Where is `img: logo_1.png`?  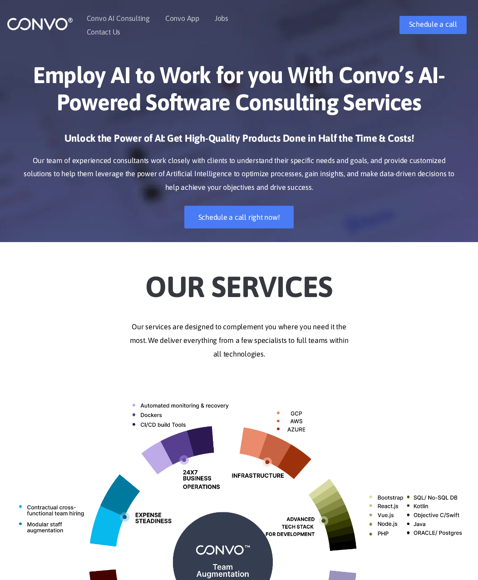
img: logo_1.png is located at coordinates (40, 24).